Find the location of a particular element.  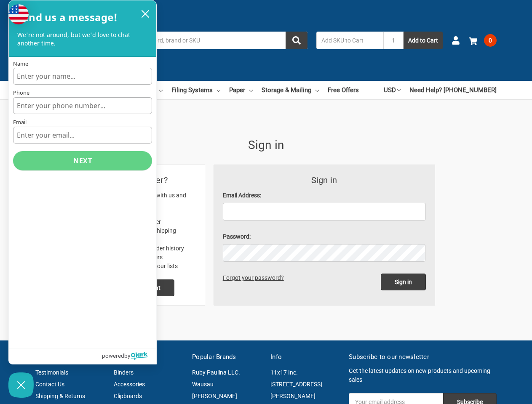

input: Phone is located at coordinates (83, 106).